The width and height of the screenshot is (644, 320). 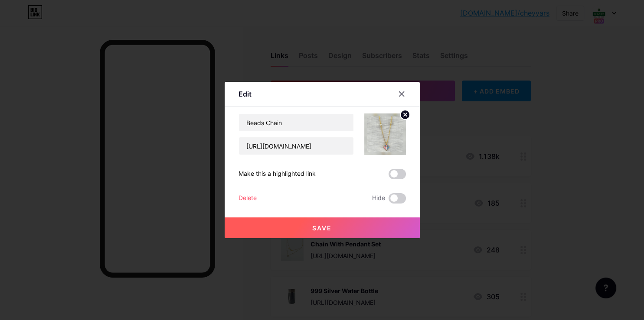 I want to click on input: URL, so click(x=297, y=146).